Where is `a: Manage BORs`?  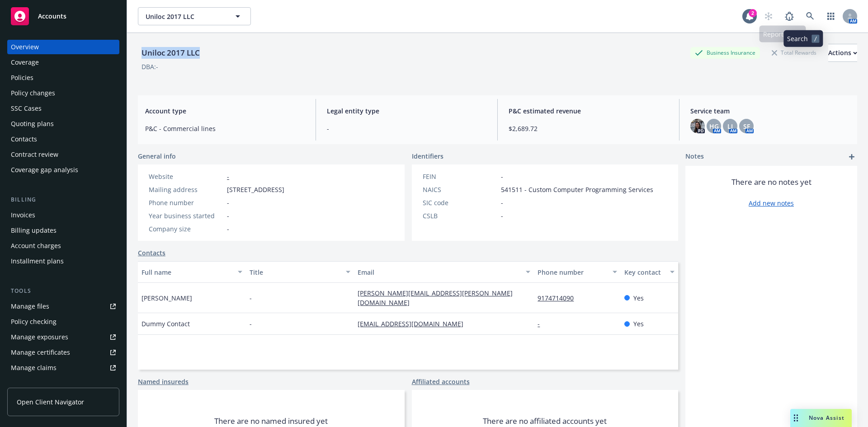 a: Manage BORs is located at coordinates (63, 383).